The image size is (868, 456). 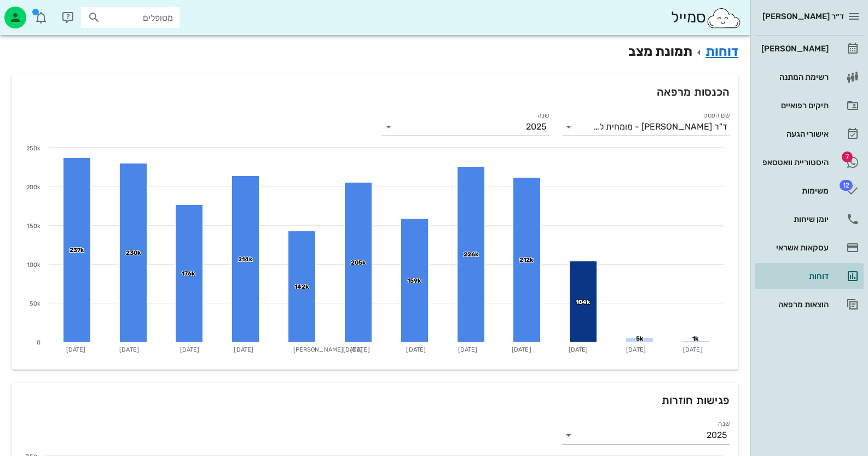 I want to click on text: 1k, so click(x=696, y=338).